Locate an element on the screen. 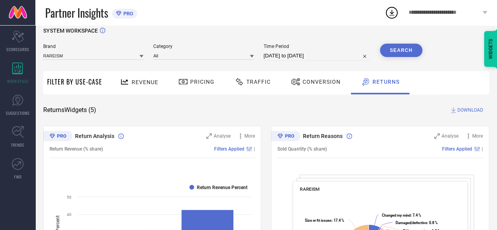 The height and width of the screenshot is (230, 497). span: Partner Insights is located at coordinates (77, 13).